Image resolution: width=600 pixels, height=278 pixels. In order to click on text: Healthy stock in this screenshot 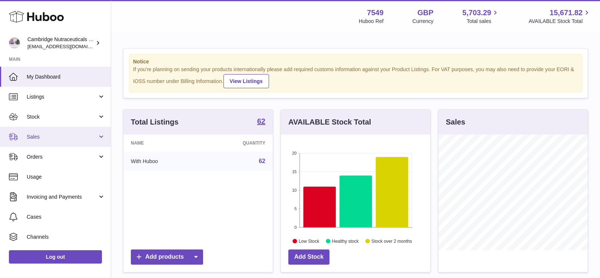, I will do `click(345, 241)`.